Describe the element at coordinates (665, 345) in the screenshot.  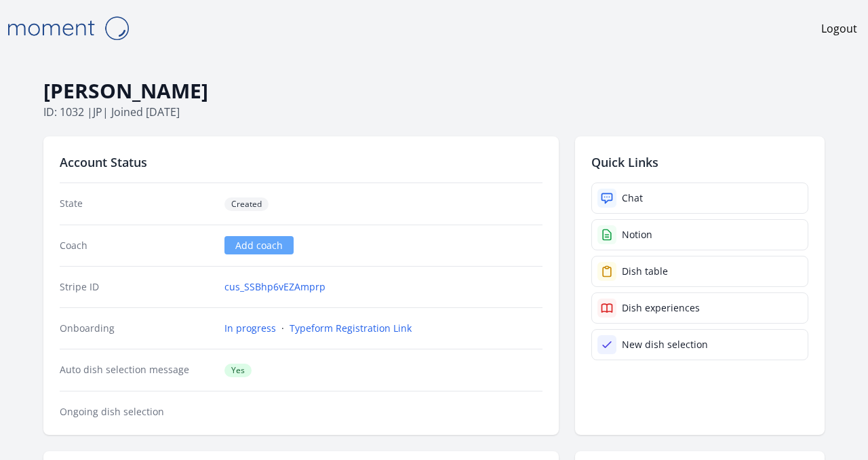
I see `div: New dish selection` at that location.